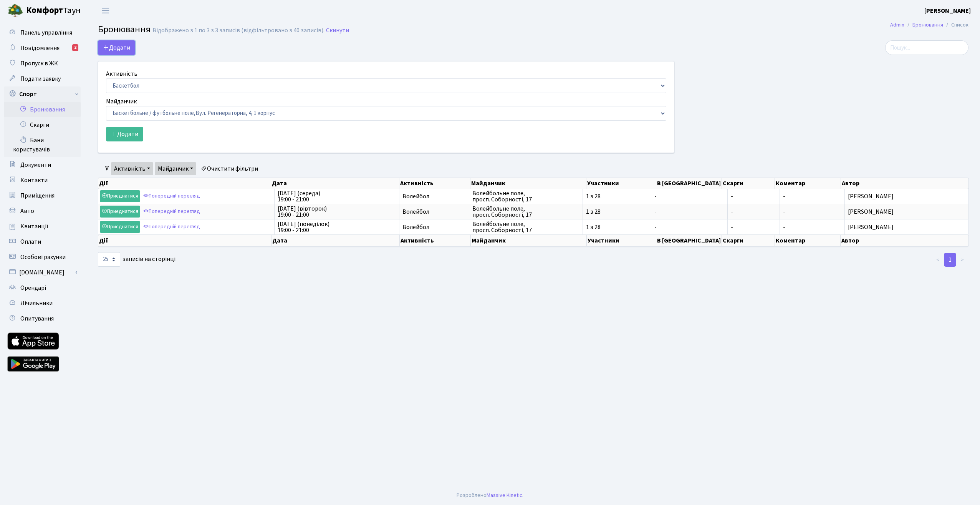  What do you see at coordinates (956, 25) in the screenshot?
I see `li: Список` at bounding box center [956, 25].